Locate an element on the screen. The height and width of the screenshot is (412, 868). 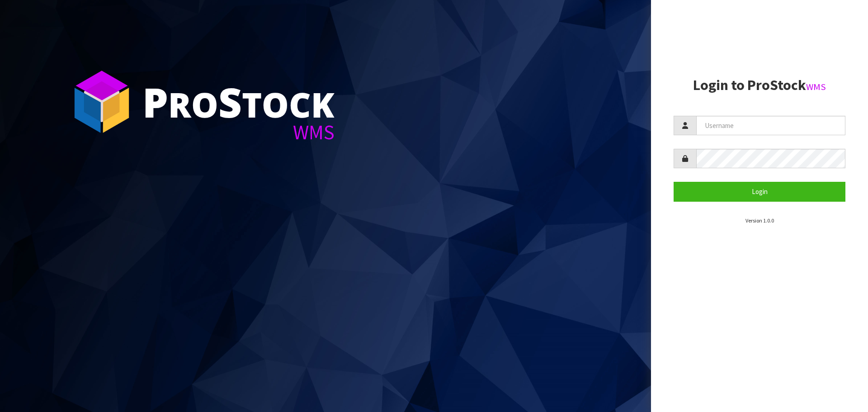
small: WMS is located at coordinates (816, 87).